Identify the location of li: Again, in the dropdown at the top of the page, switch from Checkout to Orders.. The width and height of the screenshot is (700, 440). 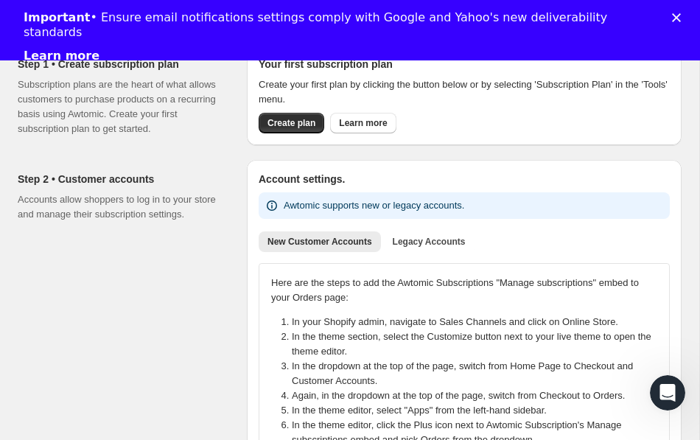
(479, 396).